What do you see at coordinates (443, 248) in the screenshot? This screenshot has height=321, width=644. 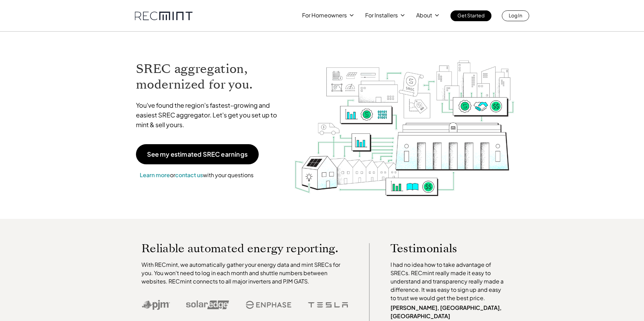 I see `p: Testimonials` at bounding box center [443, 248].